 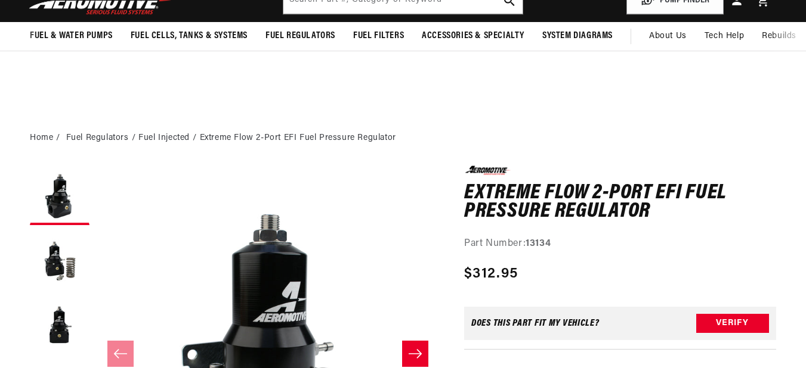 What do you see at coordinates (577, 36) in the screenshot?
I see `span: System Diagrams` at bounding box center [577, 36].